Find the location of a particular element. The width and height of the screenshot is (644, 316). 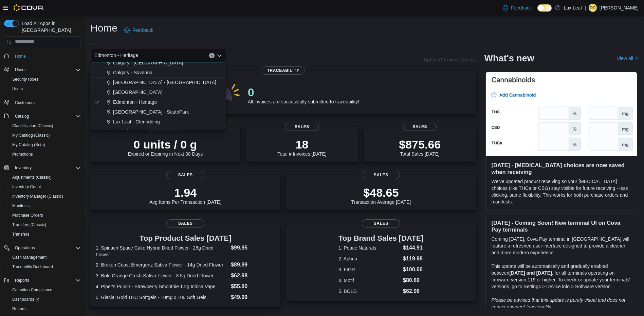

button: Reports is located at coordinates (42, 281).